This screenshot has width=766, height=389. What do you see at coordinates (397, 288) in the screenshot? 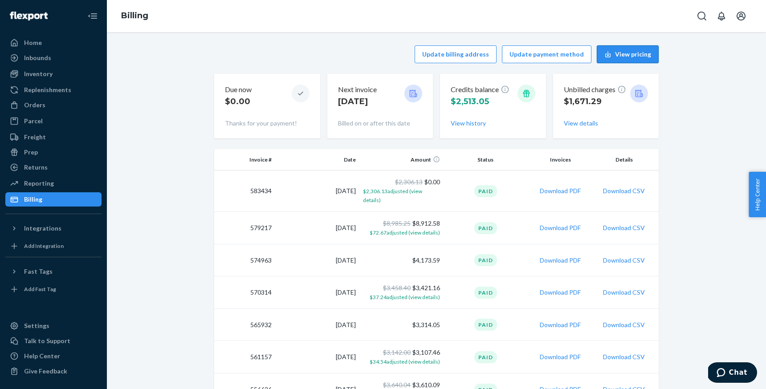
I see `span: $3,458.40` at bounding box center [397, 288].